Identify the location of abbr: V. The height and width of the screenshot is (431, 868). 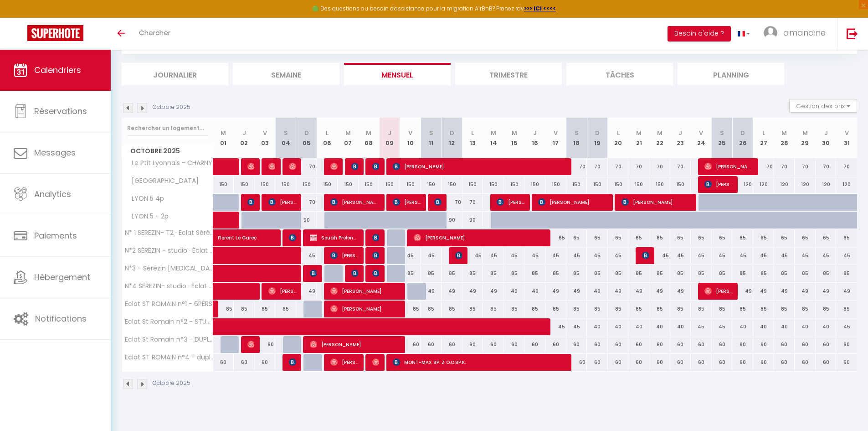
(410, 132).